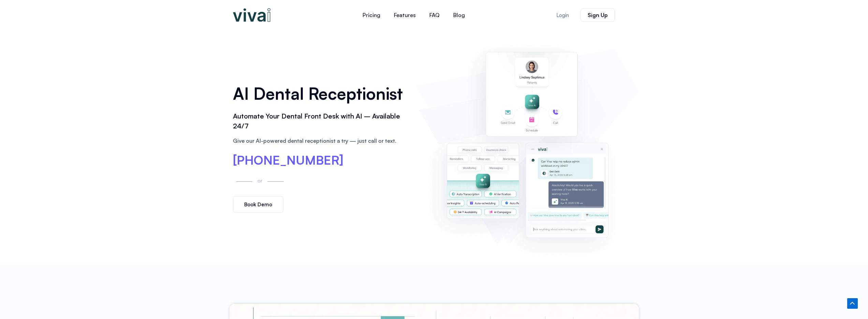 The width and height of the screenshot is (868, 319). What do you see at coordinates (321, 93) in the screenshot?
I see `h1: AI Dental Receptionist` at bounding box center [321, 93].